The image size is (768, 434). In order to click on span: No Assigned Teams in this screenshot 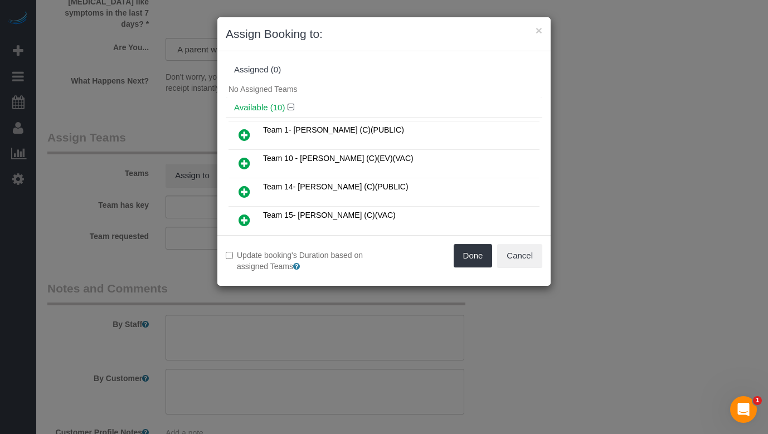, I will do `click(262, 89)`.